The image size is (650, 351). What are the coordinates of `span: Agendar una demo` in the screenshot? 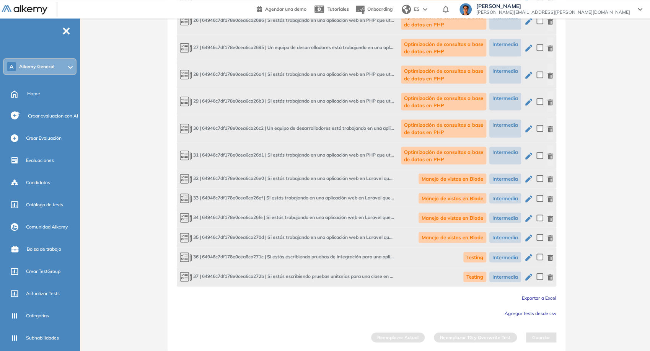 It's located at (286, 9).